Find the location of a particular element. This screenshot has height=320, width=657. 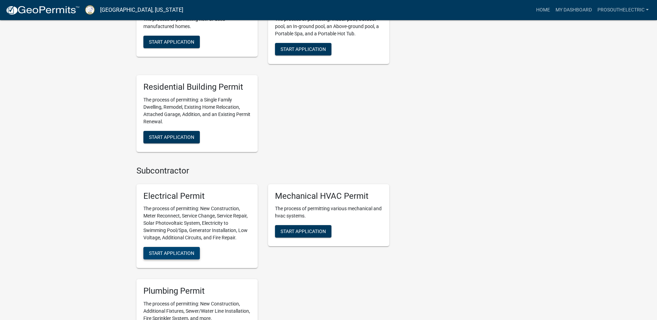

h5: Electrical Permit is located at coordinates (197, 196).